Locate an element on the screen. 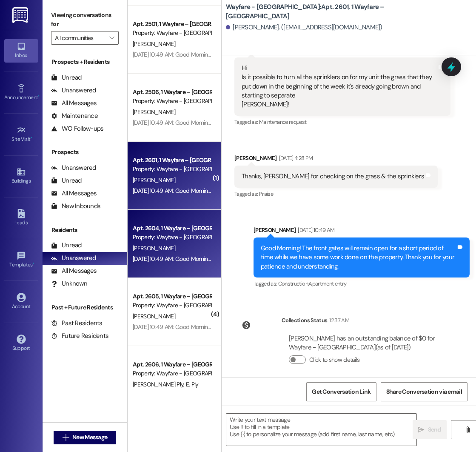  div: Prospects + Residents is located at coordinates (85, 62).